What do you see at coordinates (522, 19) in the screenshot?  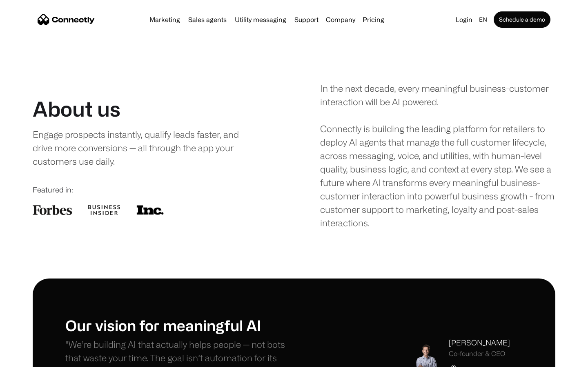 I see `a: Schedule a demo` at bounding box center [522, 19].